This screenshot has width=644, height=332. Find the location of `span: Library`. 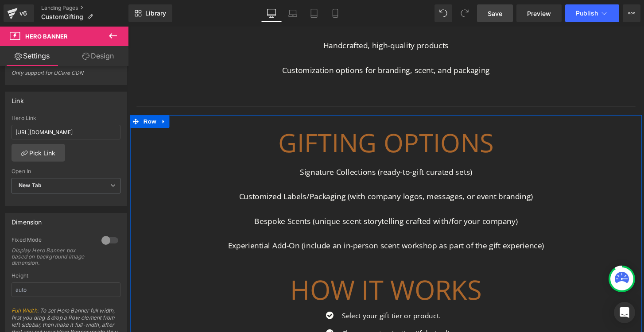

span: Library is located at coordinates (156, 13).